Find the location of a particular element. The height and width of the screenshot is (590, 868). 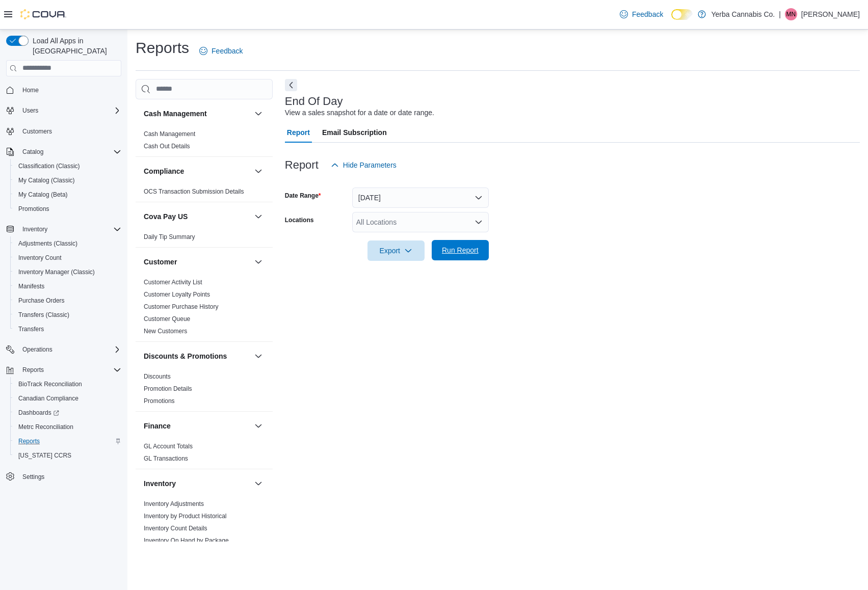

a: Customers is located at coordinates (37, 132).